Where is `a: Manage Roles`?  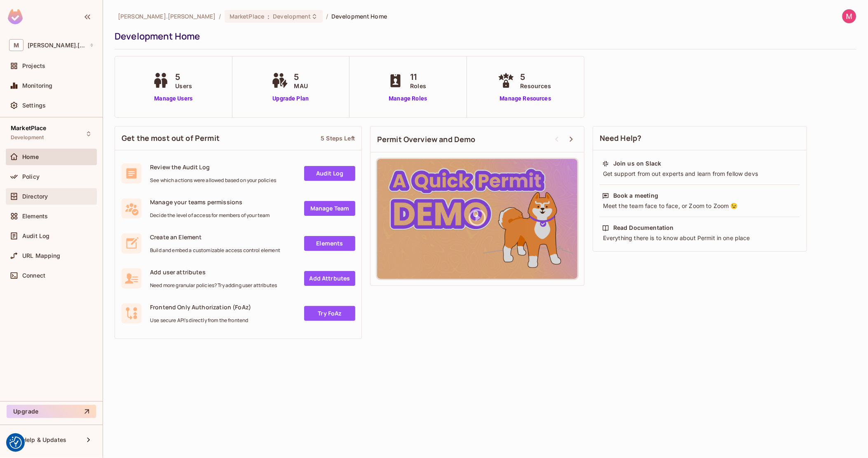
a: Manage Roles is located at coordinates (407, 99).